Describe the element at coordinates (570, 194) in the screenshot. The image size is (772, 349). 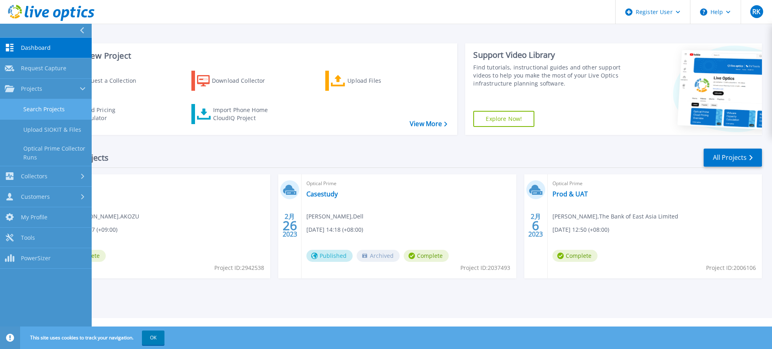
I see `a: Prod & UAT` at that location.